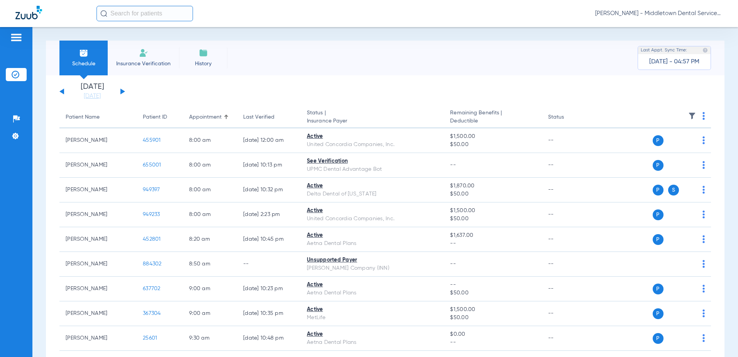  Describe the element at coordinates (104, 14) in the screenshot. I see `img: Search Icon` at that location.